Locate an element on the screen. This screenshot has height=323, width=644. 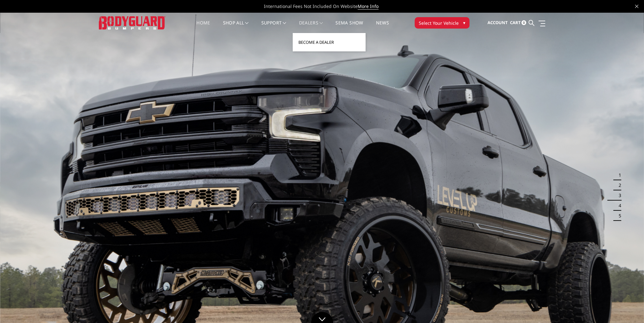
a: Dealers is located at coordinates (311, 27).